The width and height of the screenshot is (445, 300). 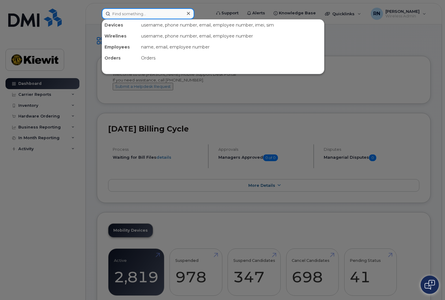 I want to click on img: Open chat, so click(x=430, y=285).